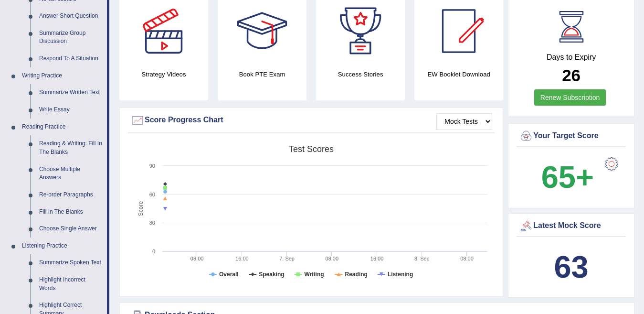 This screenshot has height=314, width=644. Describe the element at coordinates (152, 166) in the screenshot. I see `text: 90` at that location.